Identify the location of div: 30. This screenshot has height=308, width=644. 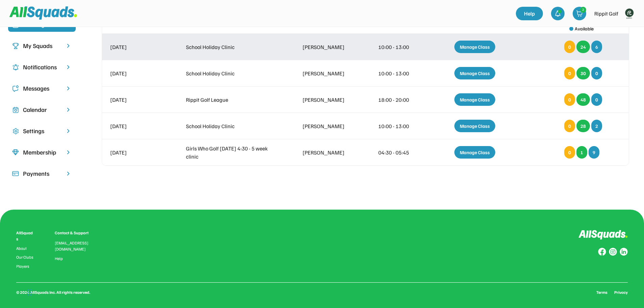
(583, 73).